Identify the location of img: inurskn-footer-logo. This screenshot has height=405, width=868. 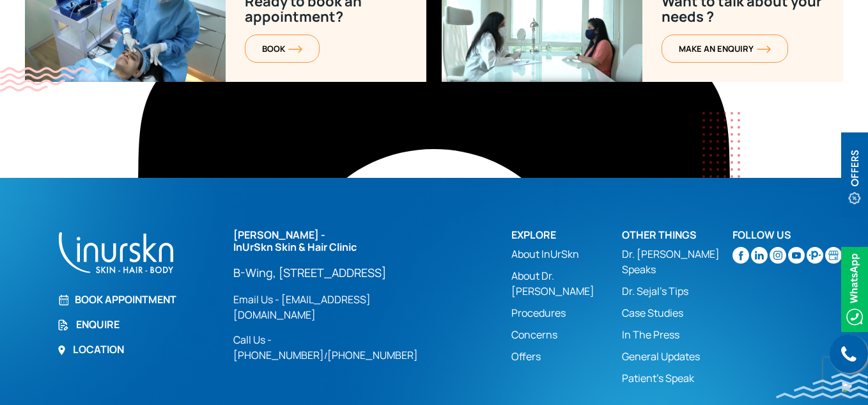
(115, 252).